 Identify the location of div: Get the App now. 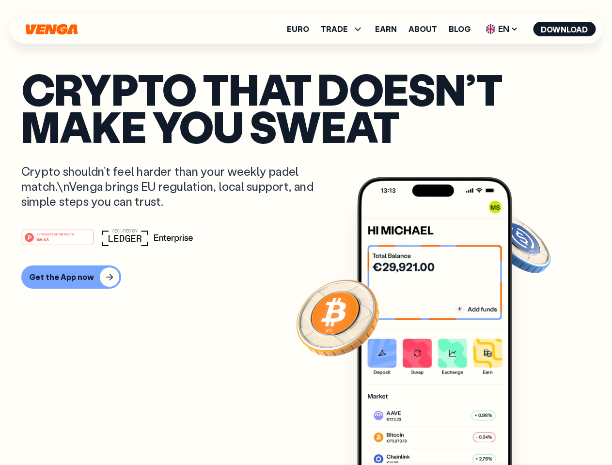
(61, 277).